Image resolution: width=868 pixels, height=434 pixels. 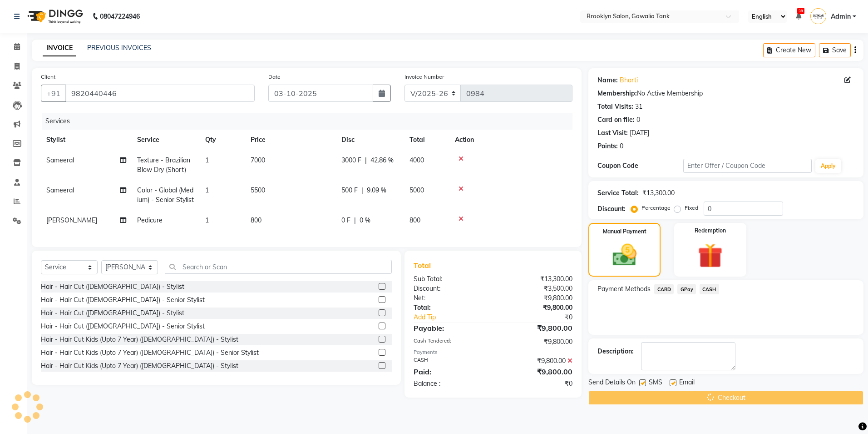 I want to click on div: Coupon Code, so click(x=641, y=165).